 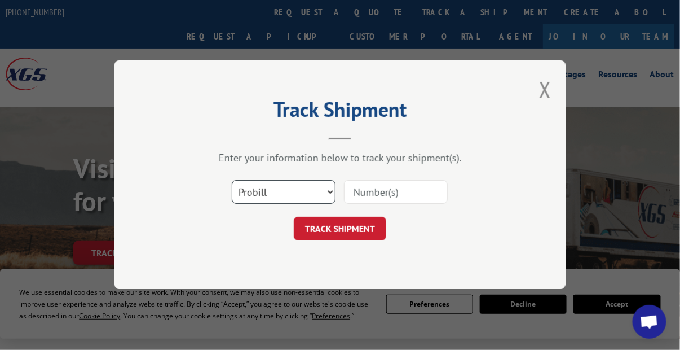 I want to click on h2: Track Shipment, so click(x=340, y=112).